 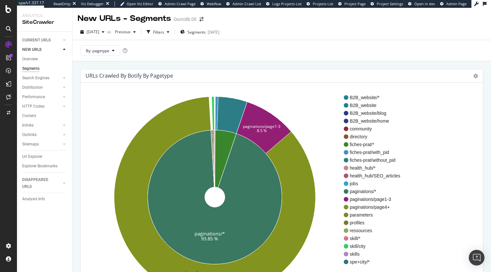 I want to click on div: Overview, so click(x=30, y=59).